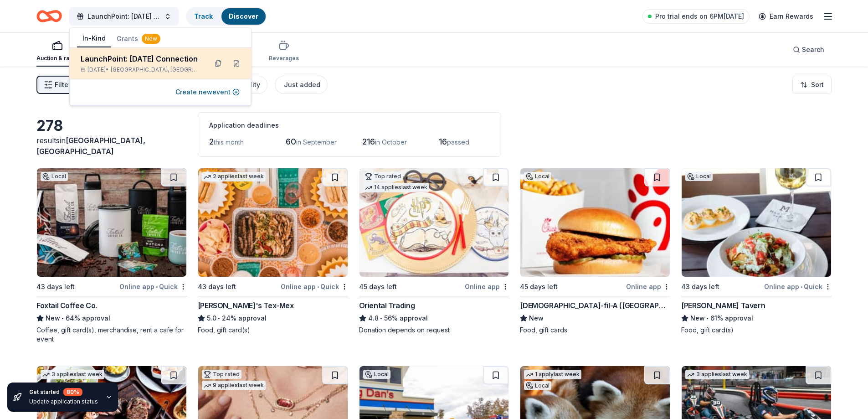 This screenshot has height=419, width=868. What do you see at coordinates (57, 85) in the screenshot?
I see `button: Filter2` at bounding box center [57, 85].